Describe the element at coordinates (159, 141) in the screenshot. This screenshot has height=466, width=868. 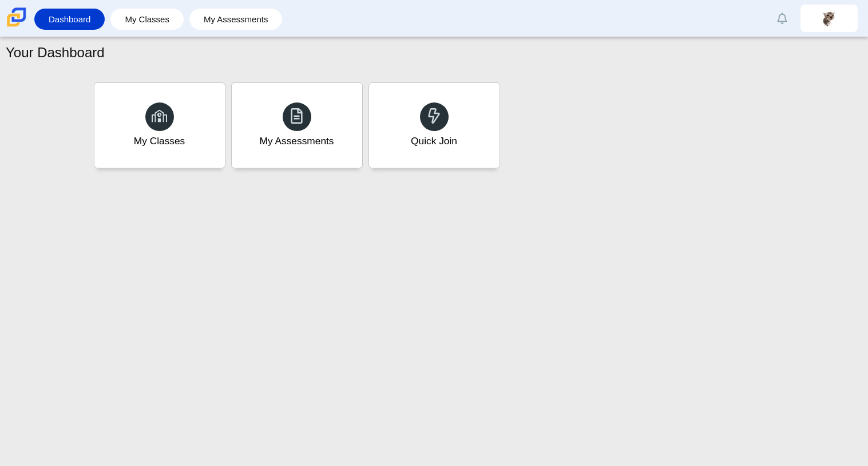
I see `div: My Classes` at that location.